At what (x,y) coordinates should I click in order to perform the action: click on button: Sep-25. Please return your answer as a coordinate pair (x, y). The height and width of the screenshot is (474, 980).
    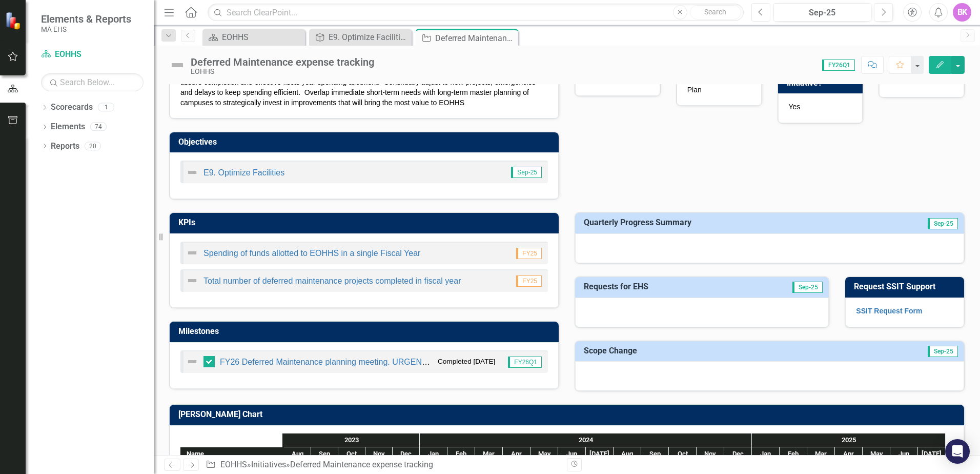
    Looking at the image, I should click on (822, 12).